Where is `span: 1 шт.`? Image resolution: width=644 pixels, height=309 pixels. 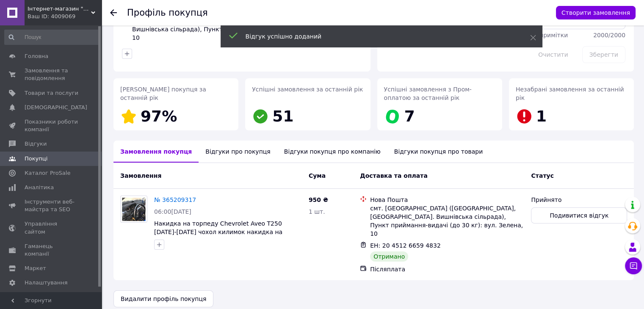 span: 1 шт. is located at coordinates (317, 211).